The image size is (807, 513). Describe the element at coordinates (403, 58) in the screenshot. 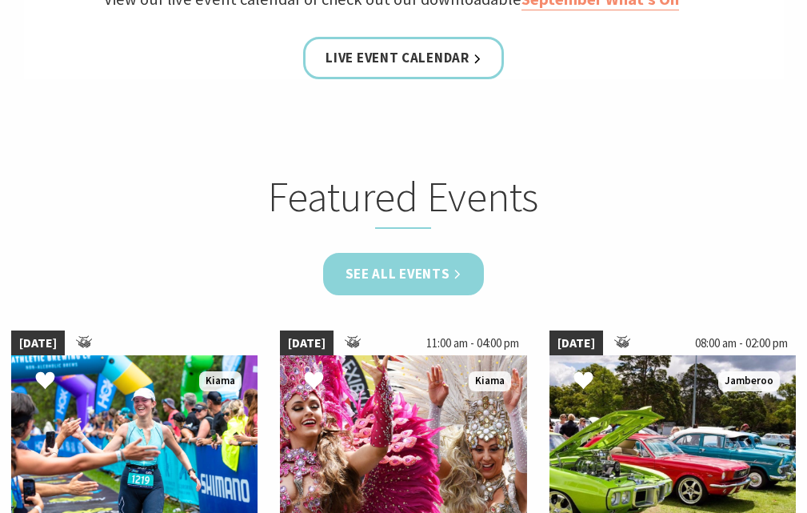

I see `a: Live Event Calendar` at that location.